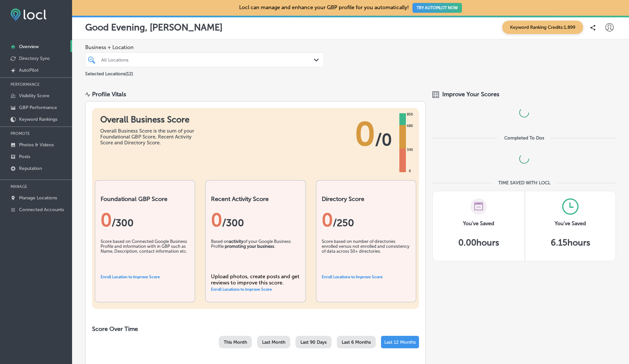 This screenshot has width=629, height=364. What do you see at coordinates (145, 255) in the screenshot?
I see `div: Score based on Connected Google Business Profile and information with in GBP such as Name, Descri...` at bounding box center [145, 255].